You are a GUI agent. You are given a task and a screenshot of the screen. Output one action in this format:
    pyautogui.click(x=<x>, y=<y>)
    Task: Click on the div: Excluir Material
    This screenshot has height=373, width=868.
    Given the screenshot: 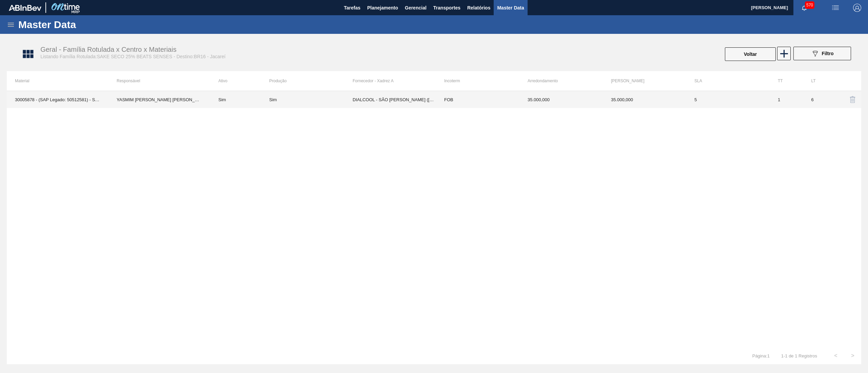 What is the action you would take?
    pyautogui.click(x=849, y=100)
    